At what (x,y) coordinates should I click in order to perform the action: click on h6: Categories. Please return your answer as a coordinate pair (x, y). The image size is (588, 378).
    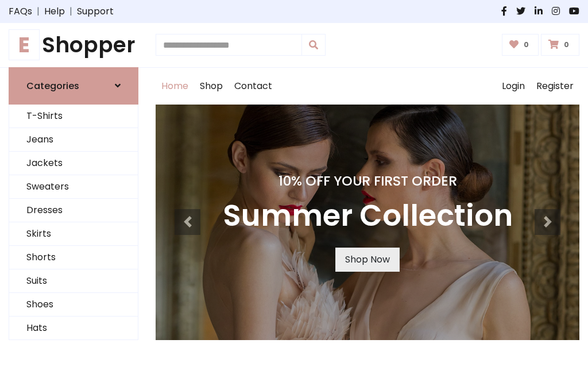
    Looking at the image, I should click on (53, 86).